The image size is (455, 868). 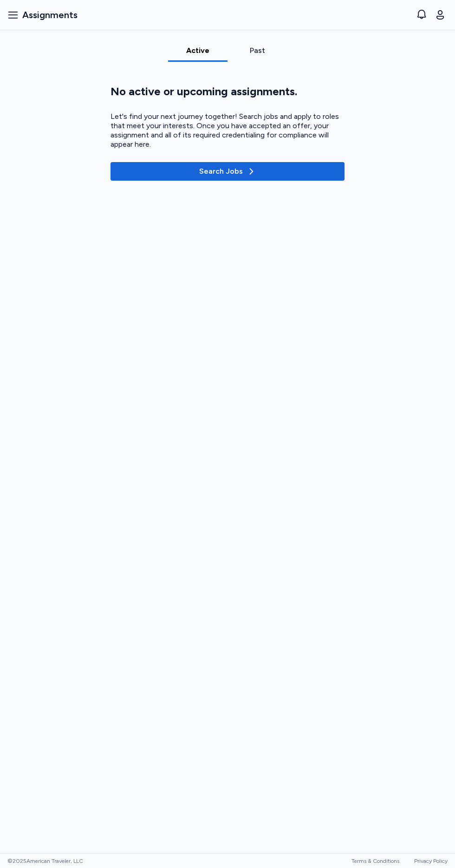 What do you see at coordinates (198, 51) in the screenshot?
I see `div: Active` at bounding box center [198, 51].